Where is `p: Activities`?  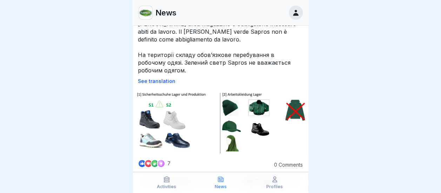
p: Activities is located at coordinates (166, 186).